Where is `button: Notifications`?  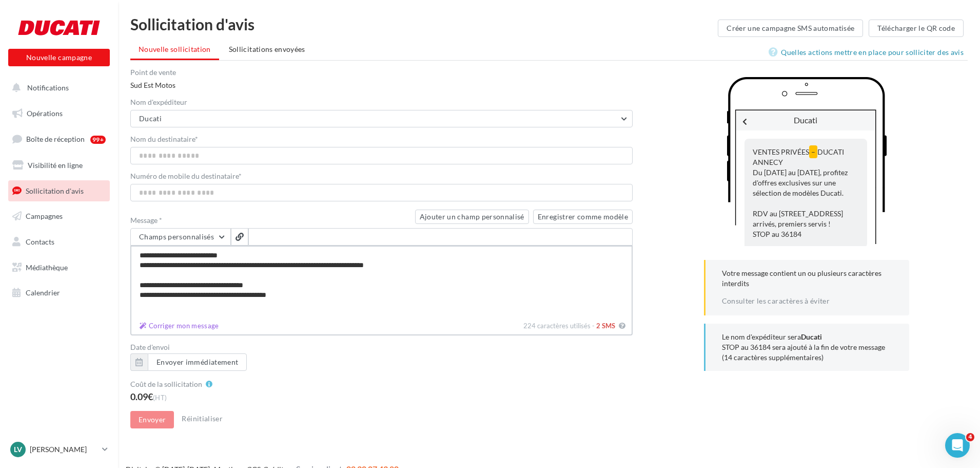
button: Notifications is located at coordinates (57, 87).